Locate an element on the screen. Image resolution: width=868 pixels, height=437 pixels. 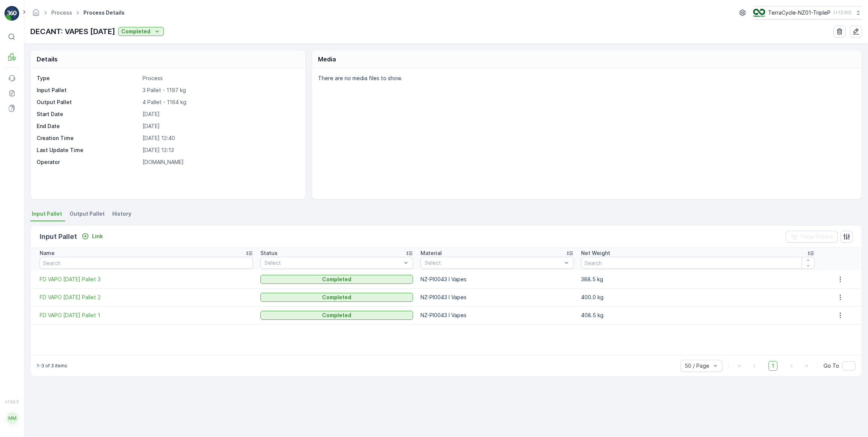
a: FD VAPO 06.05.2025 Pallet 3 is located at coordinates (146, 279).